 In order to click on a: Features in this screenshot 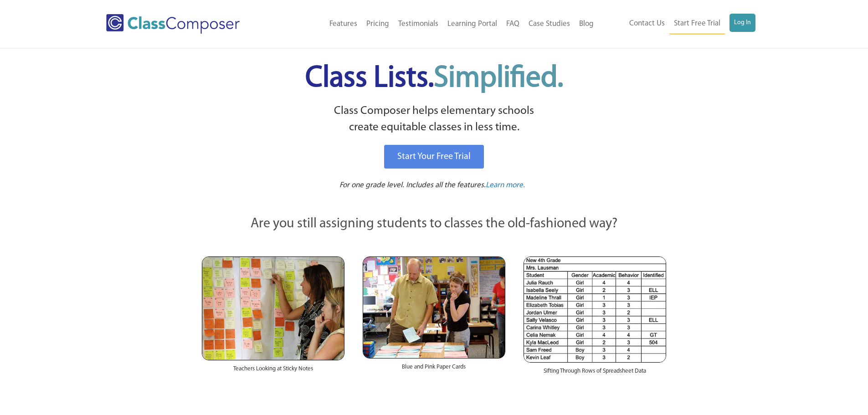, I will do `click(343, 24)`.